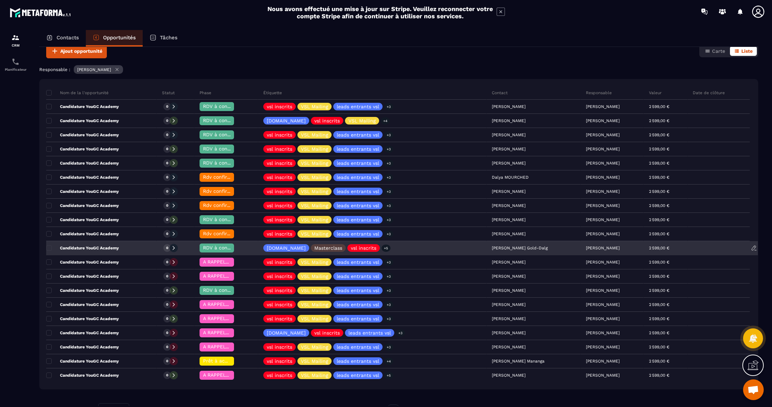  Describe the element at coordinates (68, 38) in the screenshot. I see `p: Contacts` at that location.